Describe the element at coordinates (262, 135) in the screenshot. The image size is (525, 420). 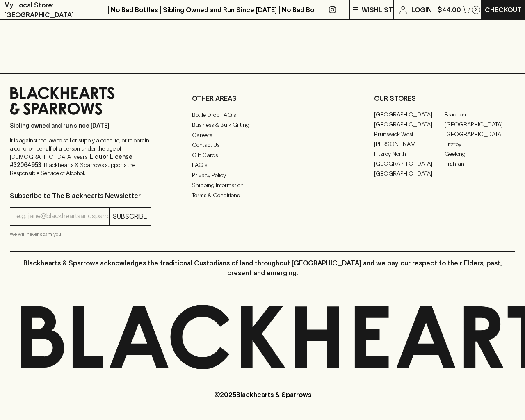
I see `a: Careers` at that location.